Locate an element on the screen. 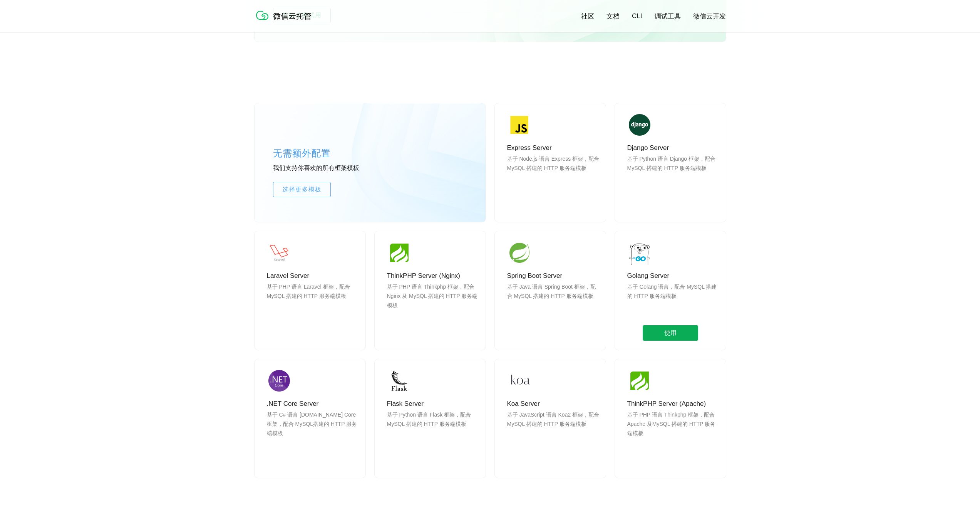 Image resolution: width=980 pixels, height=506 pixels. a: 调试工具 is located at coordinates (668, 16).